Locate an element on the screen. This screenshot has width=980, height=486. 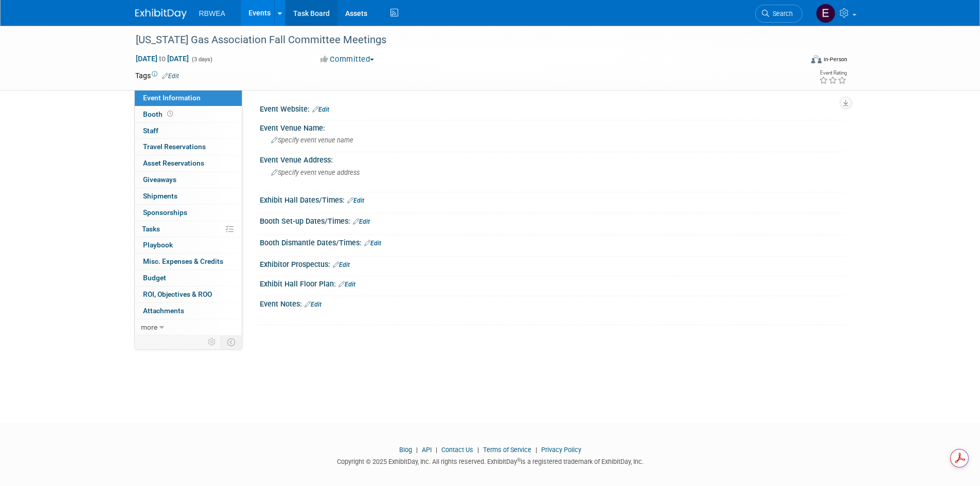
a: Travel Reservations is located at coordinates (189, 146).